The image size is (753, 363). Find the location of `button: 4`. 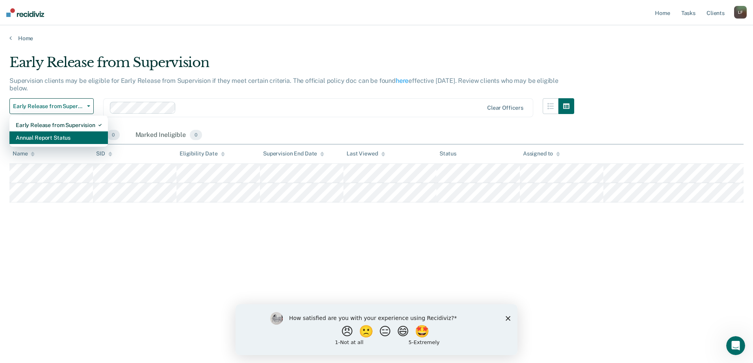

button: 4 is located at coordinates (168, 27).